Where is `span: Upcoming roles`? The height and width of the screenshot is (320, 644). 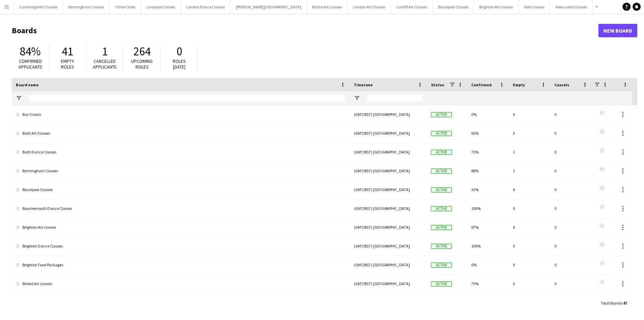
span: Upcoming roles is located at coordinates (142, 64).